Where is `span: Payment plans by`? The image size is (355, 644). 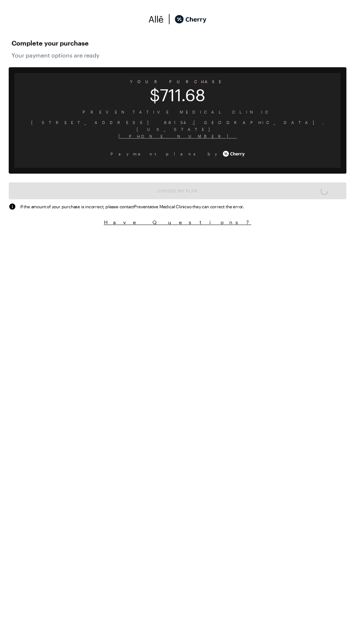 span: Payment plans by is located at coordinates (166, 154).